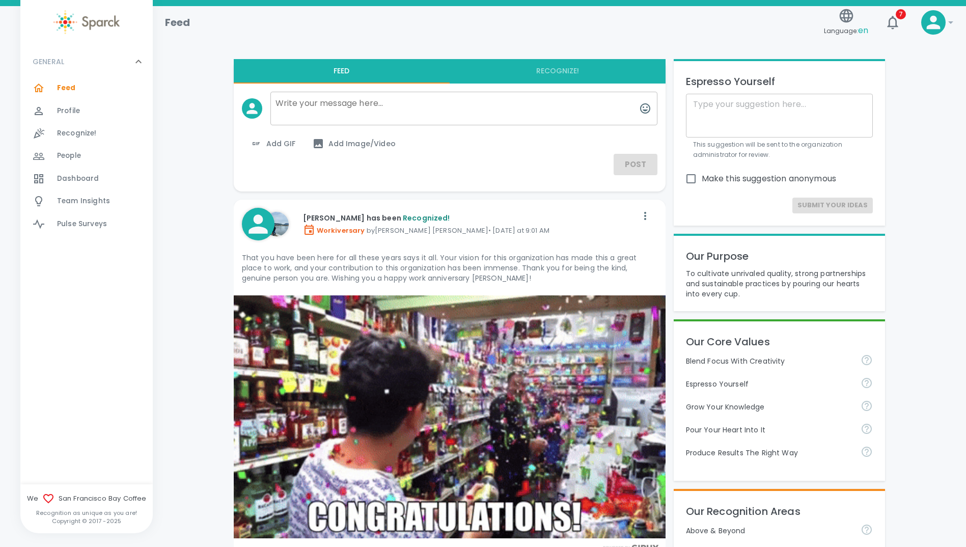 Image resolution: width=966 pixels, height=547 pixels. Describe the element at coordinates (334, 230) in the screenshot. I see `span: Workiversary` at that location.